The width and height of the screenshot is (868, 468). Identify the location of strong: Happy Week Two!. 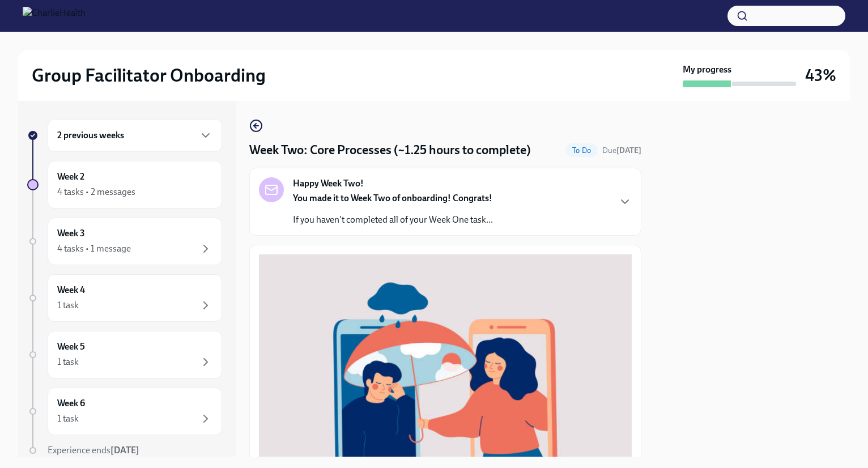
(328, 183).